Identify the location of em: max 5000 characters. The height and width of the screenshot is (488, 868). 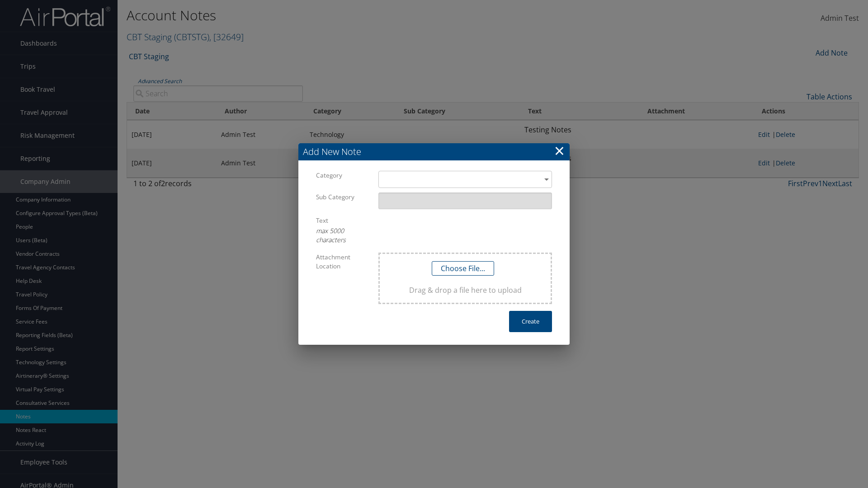
(331, 235).